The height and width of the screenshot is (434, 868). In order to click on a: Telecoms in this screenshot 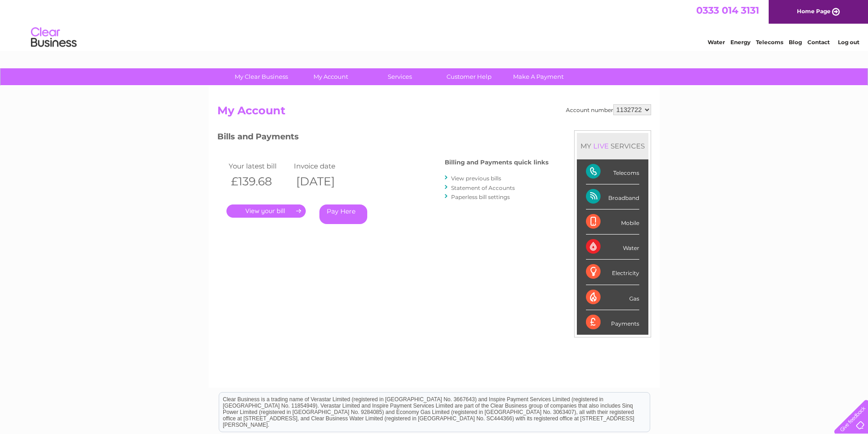, I will do `click(769, 42)`.